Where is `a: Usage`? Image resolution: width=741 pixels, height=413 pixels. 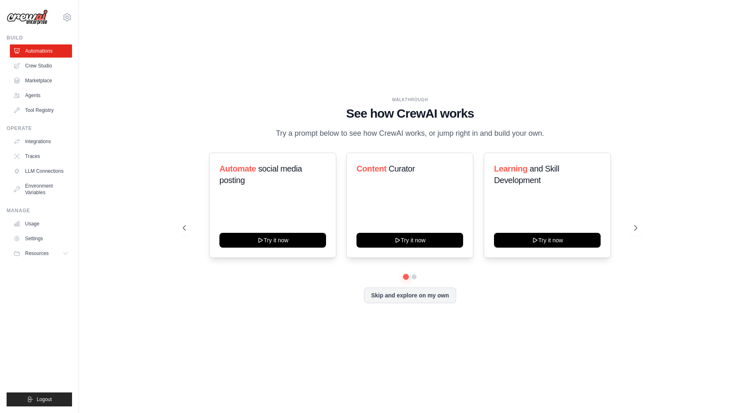
a: Usage is located at coordinates (41, 224).